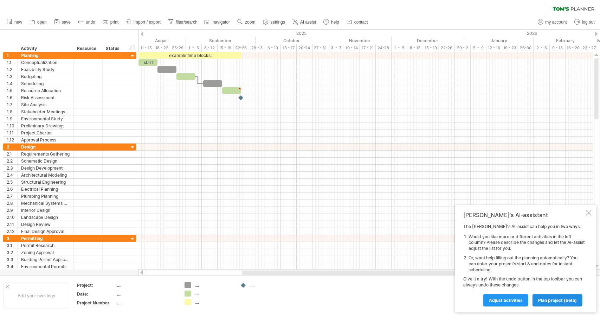 The image size is (600, 316). Describe the element at coordinates (45, 203) in the screenshot. I see `div: Mechanical Systems Design` at that location.